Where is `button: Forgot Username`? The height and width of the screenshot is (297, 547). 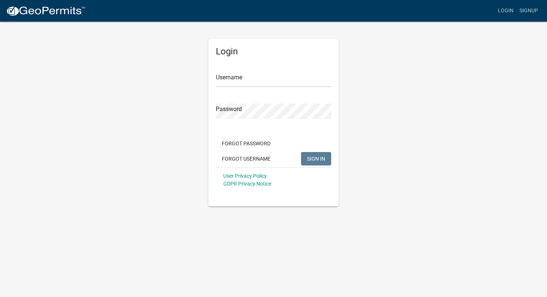 button: Forgot Username is located at coordinates (246, 159).